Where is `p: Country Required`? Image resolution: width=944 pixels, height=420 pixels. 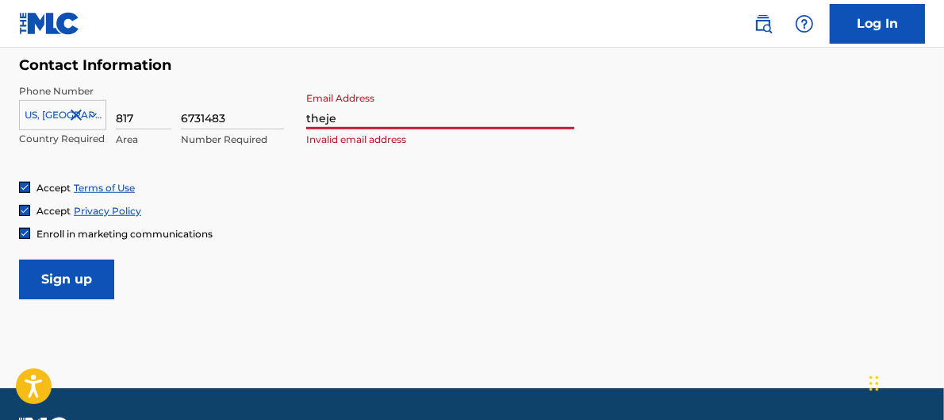
p: Country Required is located at coordinates (63, 139).